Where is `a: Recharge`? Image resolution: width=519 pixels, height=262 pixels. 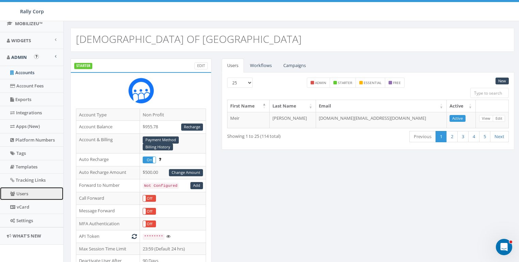
a: Recharge is located at coordinates (192, 127).